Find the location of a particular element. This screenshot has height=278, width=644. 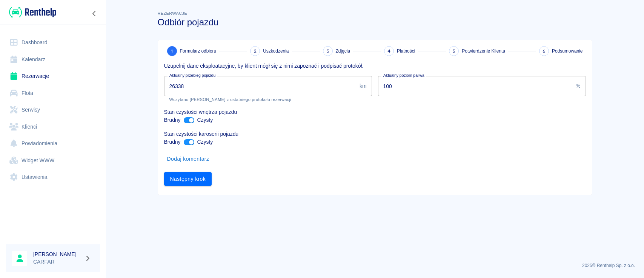

p: 2025 © Renthelp Sp. z o.o. is located at coordinates (375, 266).